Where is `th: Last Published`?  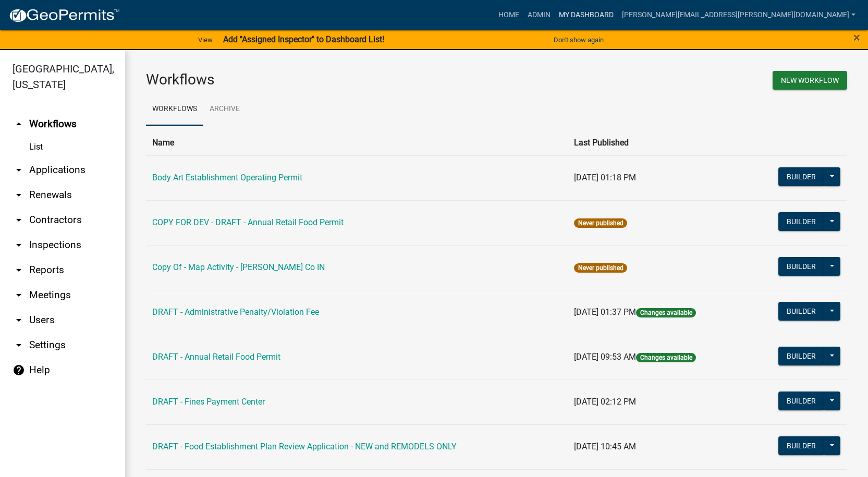
th: Last Published is located at coordinates (657, 142).